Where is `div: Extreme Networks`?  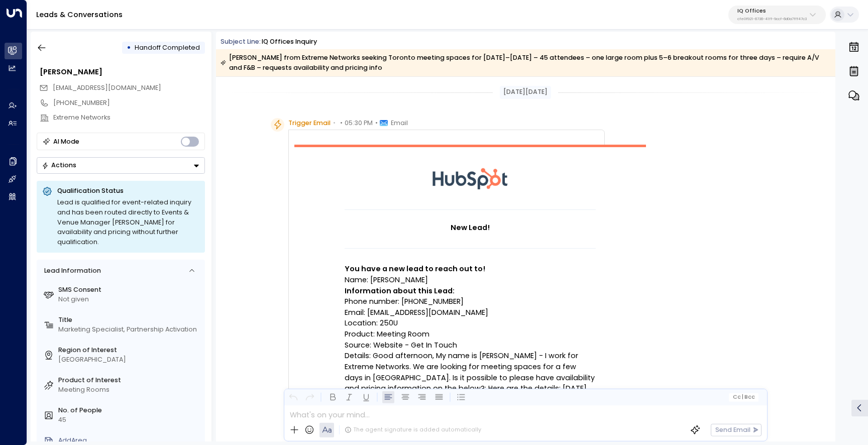 div: Extreme Networks is located at coordinates (129, 118).